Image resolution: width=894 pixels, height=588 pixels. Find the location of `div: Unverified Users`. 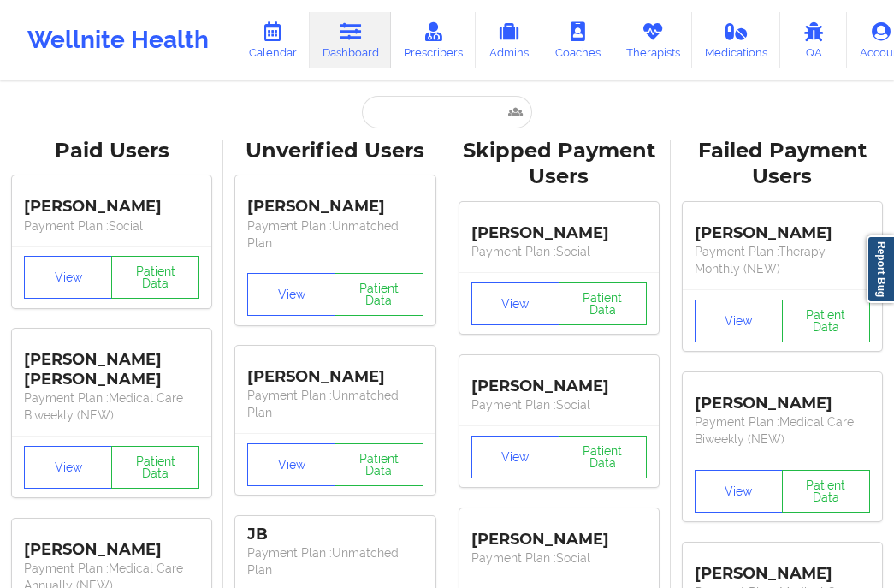

div: Unverified Users is located at coordinates (335, 150).